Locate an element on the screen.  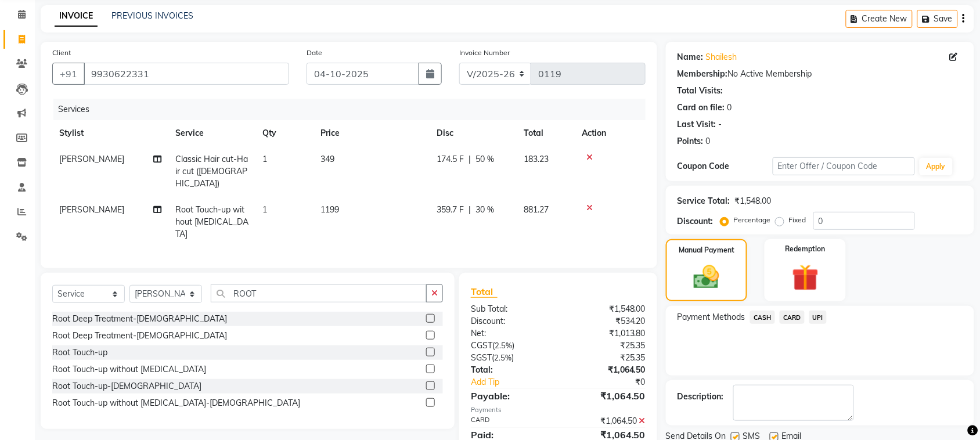
div: Total: is located at coordinates (511, 370).